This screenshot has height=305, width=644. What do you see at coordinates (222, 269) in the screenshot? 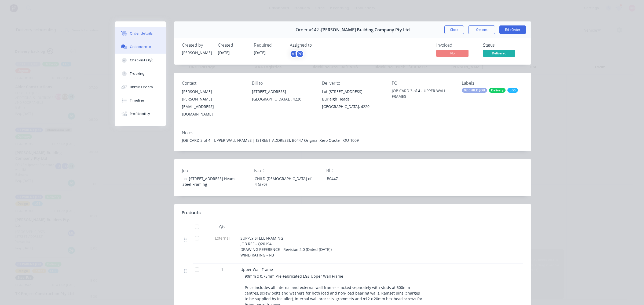
I see `span: 1` at bounding box center [222, 269].